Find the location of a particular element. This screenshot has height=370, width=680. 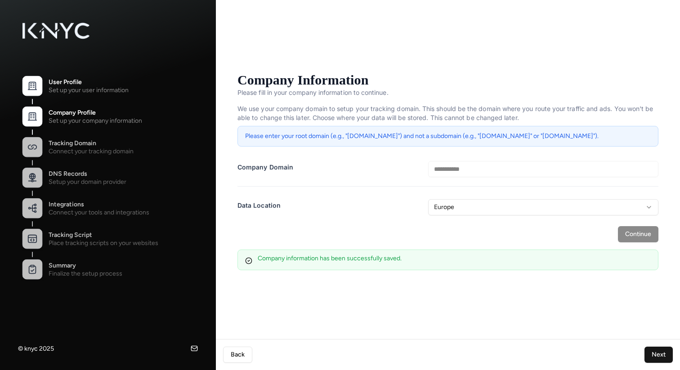

label: Data Location is located at coordinates (270, 206).